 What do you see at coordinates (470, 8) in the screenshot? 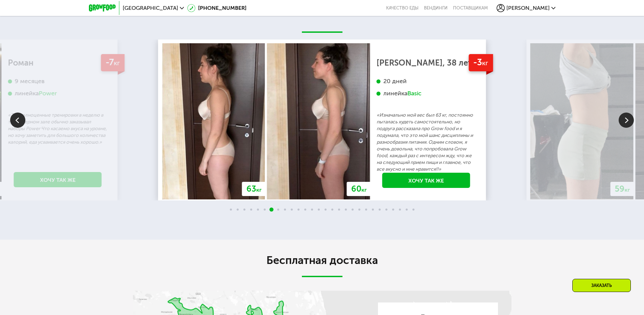
I see `div: поставщикам` at bounding box center [470, 8].